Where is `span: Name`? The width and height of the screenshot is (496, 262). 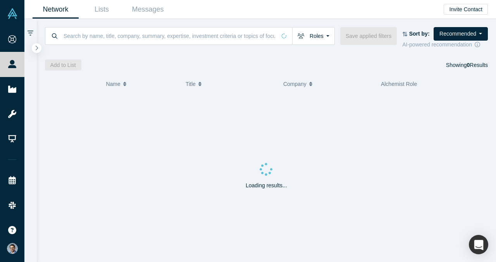
span: Name is located at coordinates (113, 84).